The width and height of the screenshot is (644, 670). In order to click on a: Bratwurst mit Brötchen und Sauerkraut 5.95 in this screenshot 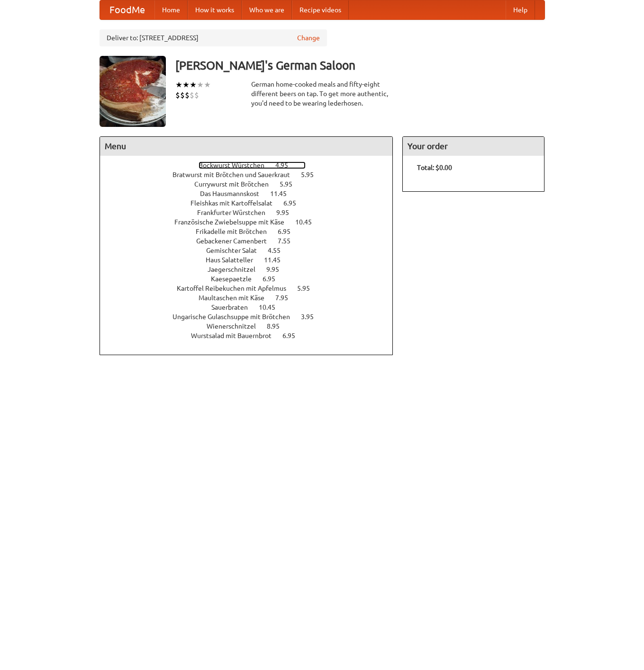, I will do `click(251, 175)`.